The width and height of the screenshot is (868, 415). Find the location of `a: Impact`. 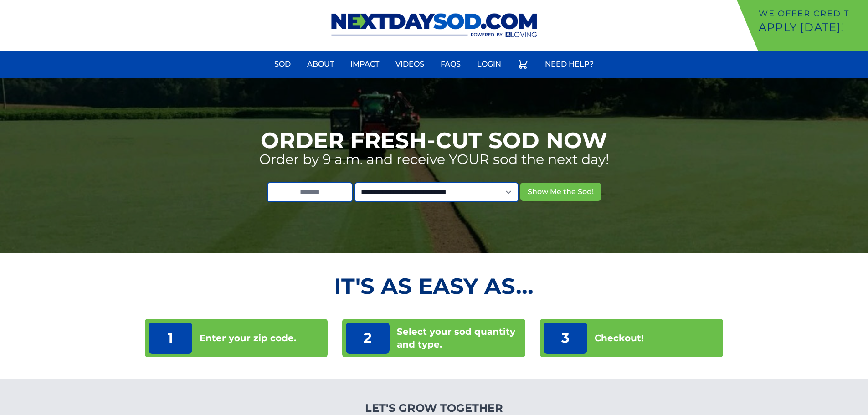

a: Impact is located at coordinates (364, 64).